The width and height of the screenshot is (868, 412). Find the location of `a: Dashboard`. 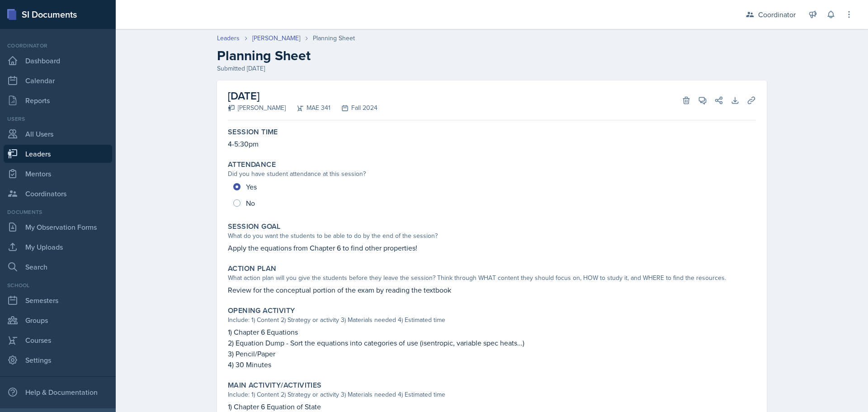

a: Dashboard is located at coordinates (58, 60).